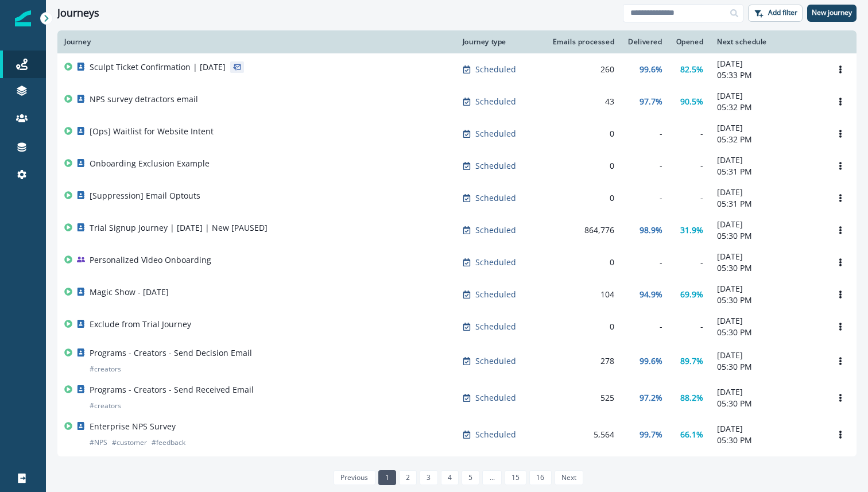  What do you see at coordinates (651, 102) in the screenshot?
I see `p: 97.7%` at bounding box center [651, 102].